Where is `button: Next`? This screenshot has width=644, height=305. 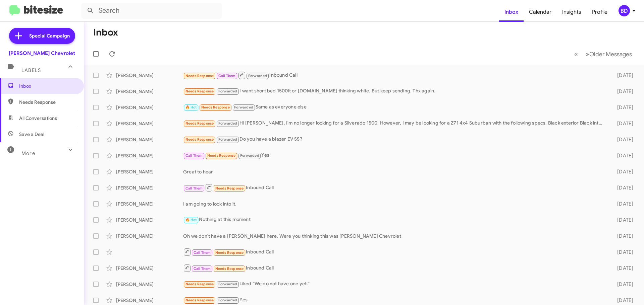 button: Next is located at coordinates (609, 54).